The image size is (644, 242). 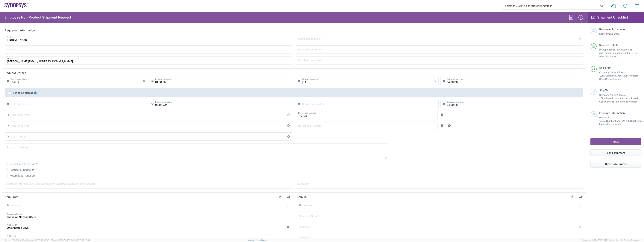 What do you see at coordinates (629, 101) in the screenshot?
I see `span: Phone Number` at bounding box center [629, 101].